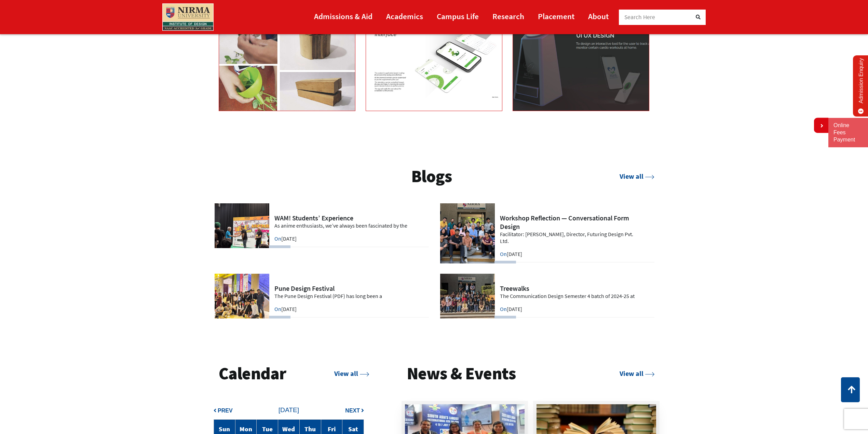 The image size is (868, 434). Describe the element at coordinates (458, 16) in the screenshot. I see `a: Campus Life` at that location.